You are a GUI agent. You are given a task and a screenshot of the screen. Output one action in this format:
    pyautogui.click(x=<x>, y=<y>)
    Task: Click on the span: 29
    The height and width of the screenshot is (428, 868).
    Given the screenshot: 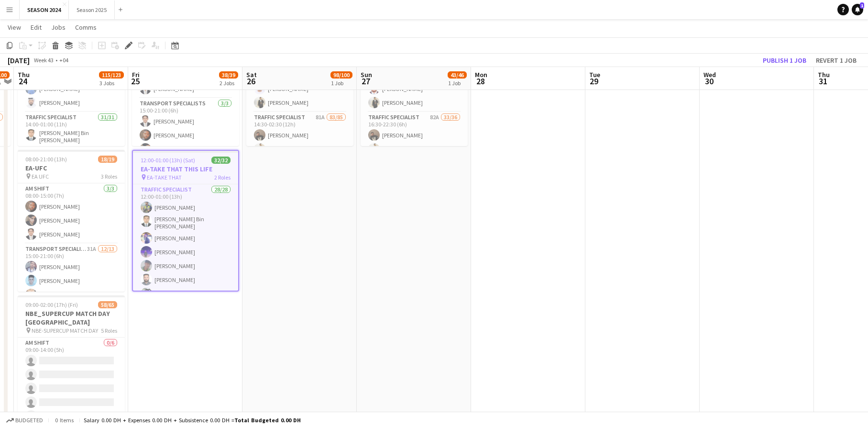 What is the action you would take?
    pyautogui.click(x=594, y=81)
    